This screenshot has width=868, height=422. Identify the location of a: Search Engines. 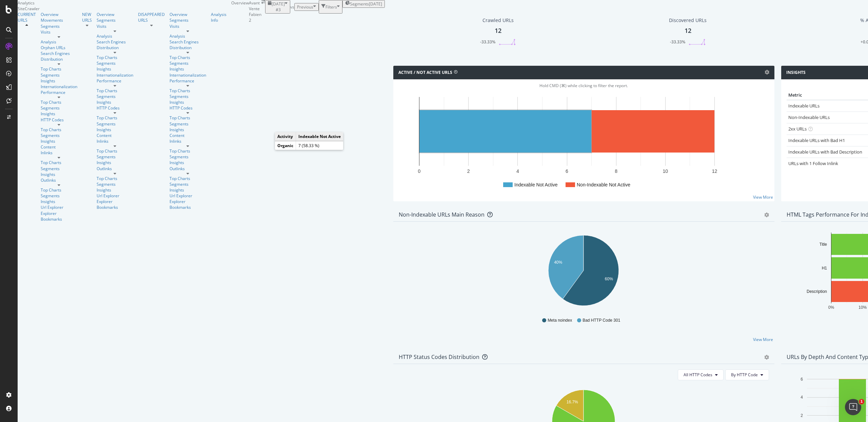
(184, 42).